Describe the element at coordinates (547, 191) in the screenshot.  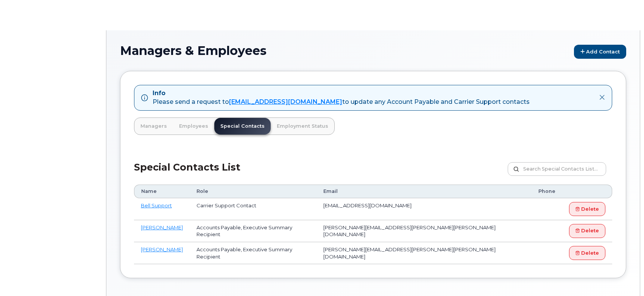
I see `th: Phone` at that location.